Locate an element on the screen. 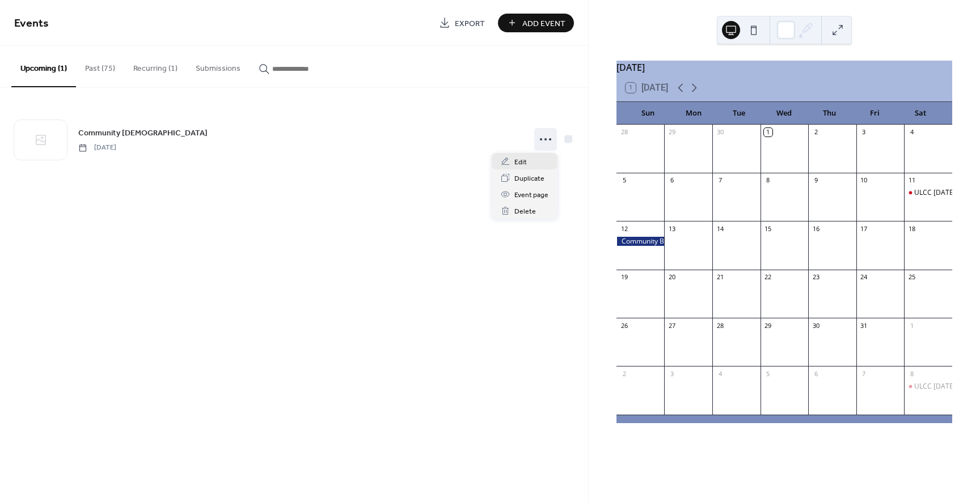 The image size is (980, 503). div: 31 is located at coordinates (864, 325).